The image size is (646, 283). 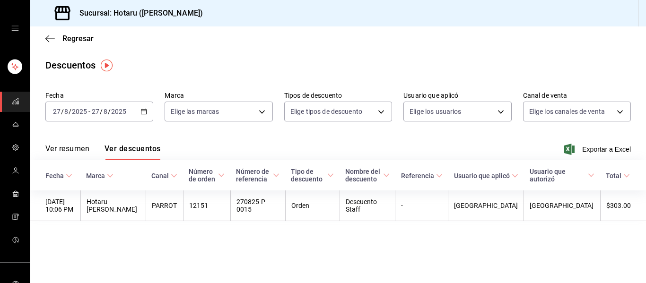 What do you see at coordinates (598, 149) in the screenshot?
I see `span: Exportar a Excel` at bounding box center [598, 149].